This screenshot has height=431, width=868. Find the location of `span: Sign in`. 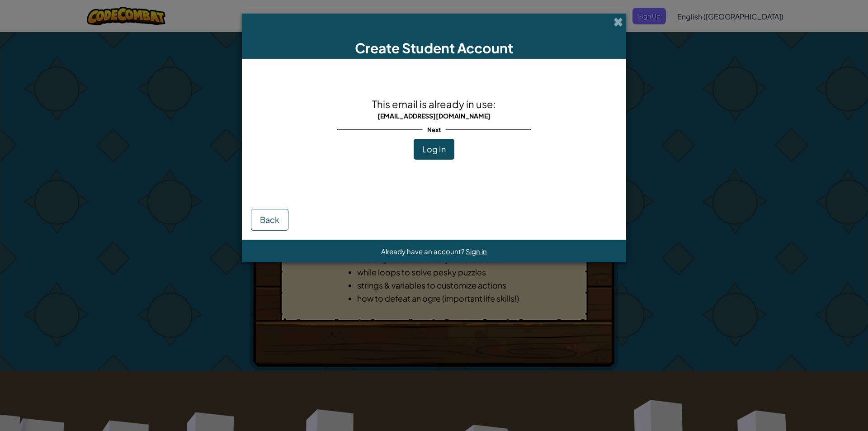

span: Sign in is located at coordinates (476, 251).